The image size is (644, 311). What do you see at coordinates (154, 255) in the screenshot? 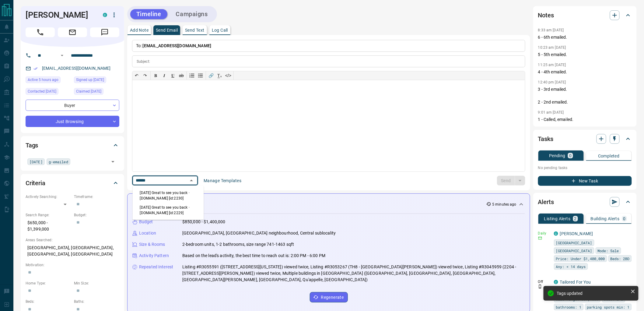
I see `p: Activity Pattern` at bounding box center [154, 255].